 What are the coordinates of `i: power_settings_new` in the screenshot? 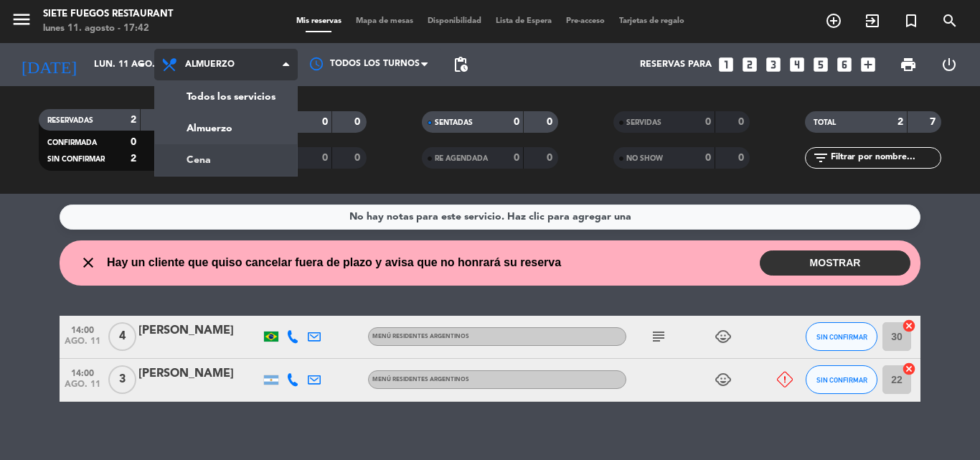 It's located at (949, 65).